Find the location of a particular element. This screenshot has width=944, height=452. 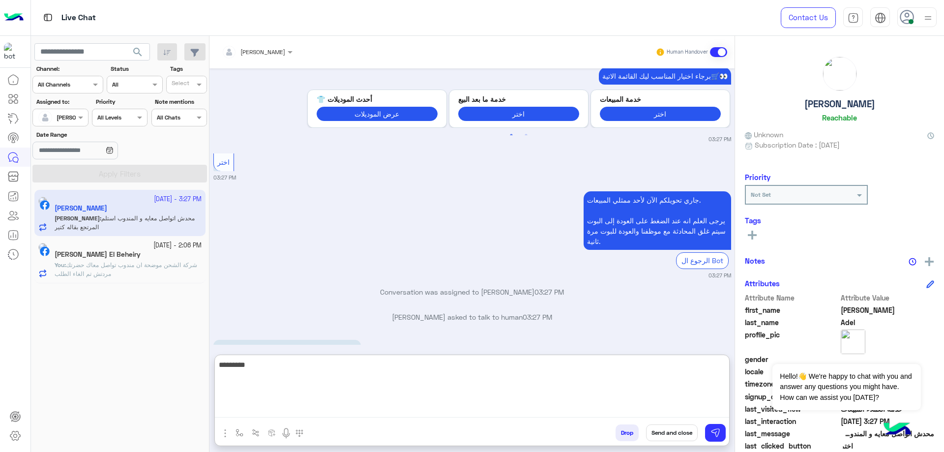

img: defaultAdmin.png is located at coordinates (45, 118).